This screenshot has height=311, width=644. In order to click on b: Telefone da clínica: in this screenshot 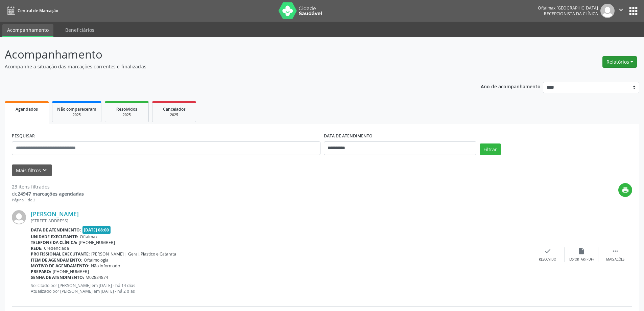, I will do `click(54, 242)`.